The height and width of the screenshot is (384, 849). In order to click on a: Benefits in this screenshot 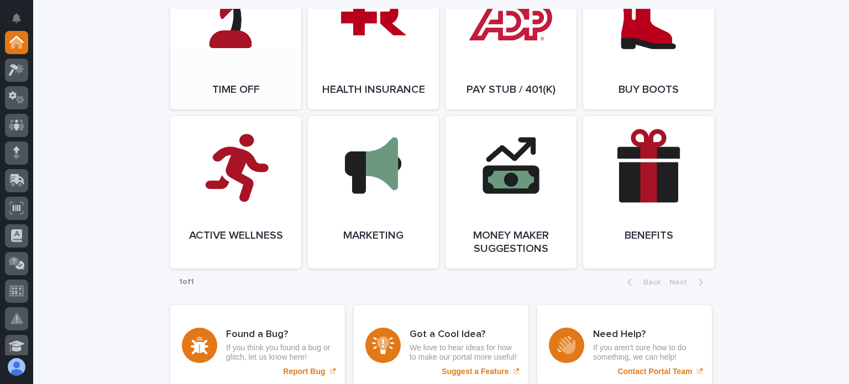, I will do `click(648, 192)`.